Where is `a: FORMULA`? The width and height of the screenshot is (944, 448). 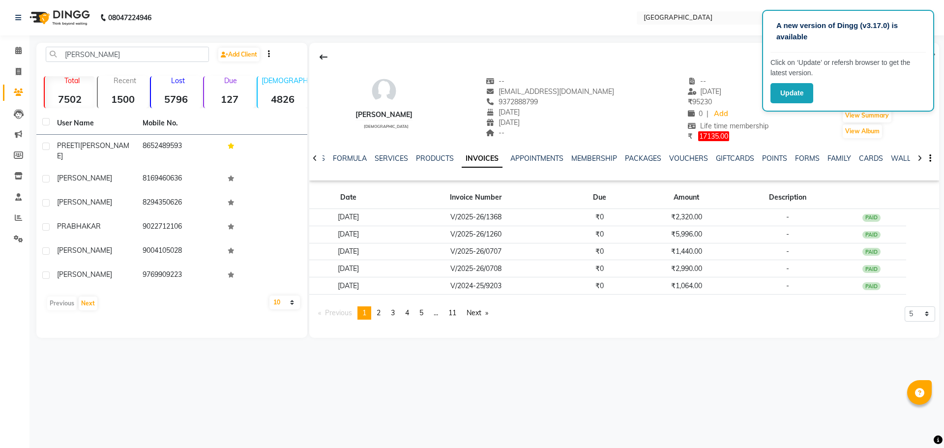 a: FORMULA is located at coordinates (349, 158).